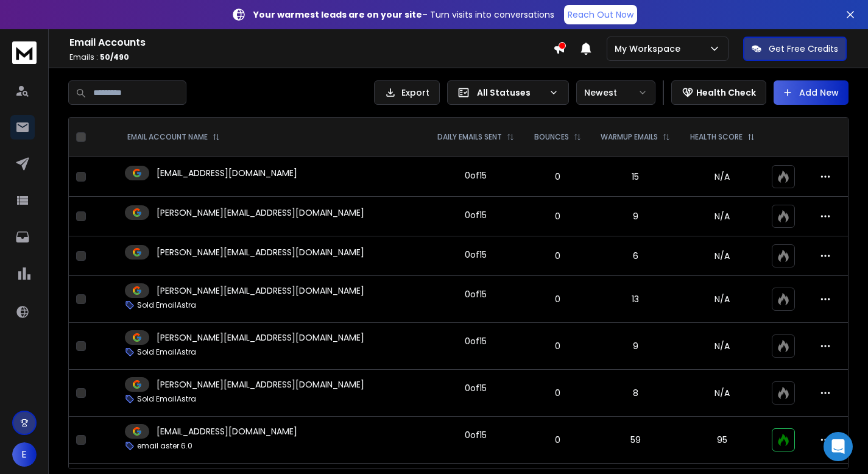 Image resolution: width=868 pixels, height=474 pixels. What do you see at coordinates (510, 92) in the screenshot?
I see `p: All Statuses` at bounding box center [510, 92].